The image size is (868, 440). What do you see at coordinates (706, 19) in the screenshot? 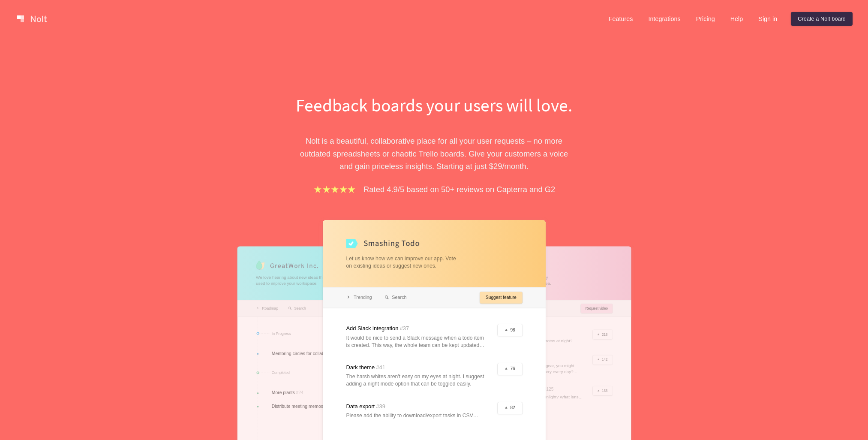
I see `a: Pricing` at bounding box center [706, 19].